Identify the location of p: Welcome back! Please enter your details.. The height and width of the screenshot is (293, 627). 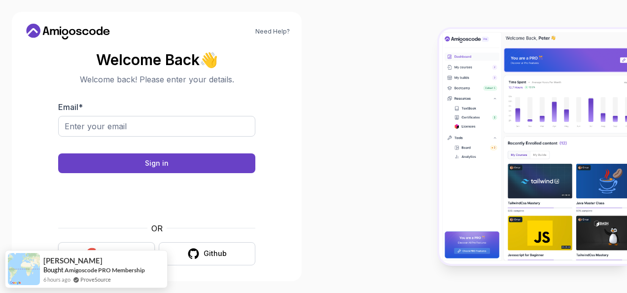
(157, 79).